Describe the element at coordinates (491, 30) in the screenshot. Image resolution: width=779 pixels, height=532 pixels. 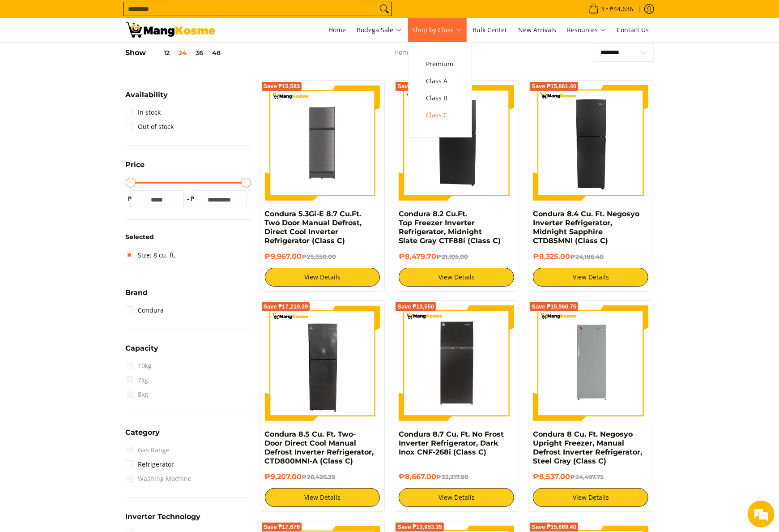
I see `a: Bulk Center` at that location.